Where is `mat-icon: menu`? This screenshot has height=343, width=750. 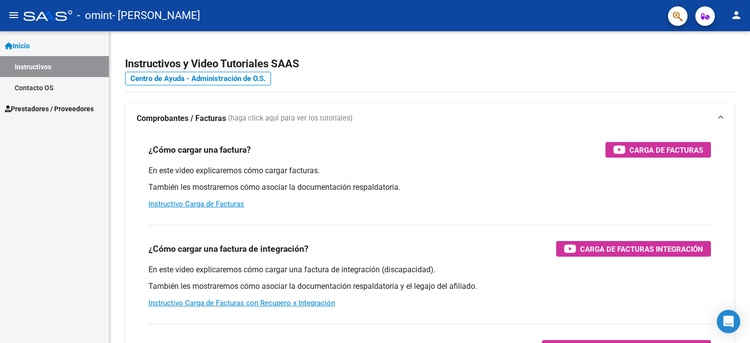 mat-icon: menu is located at coordinates (14, 15).